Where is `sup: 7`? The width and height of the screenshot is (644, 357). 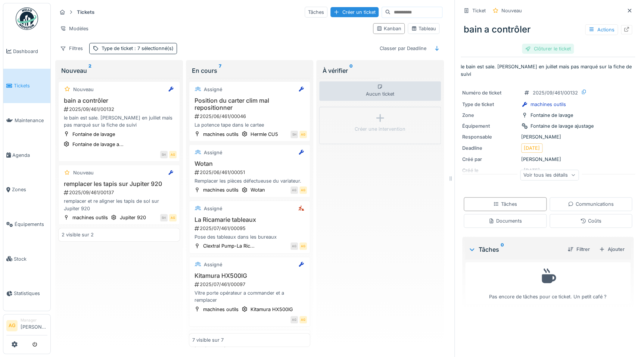 sup: 7 is located at coordinates (220, 71).